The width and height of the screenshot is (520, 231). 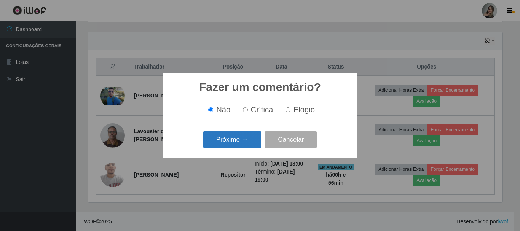 What do you see at coordinates (223, 110) in the screenshot?
I see `span: Não` at bounding box center [223, 110].